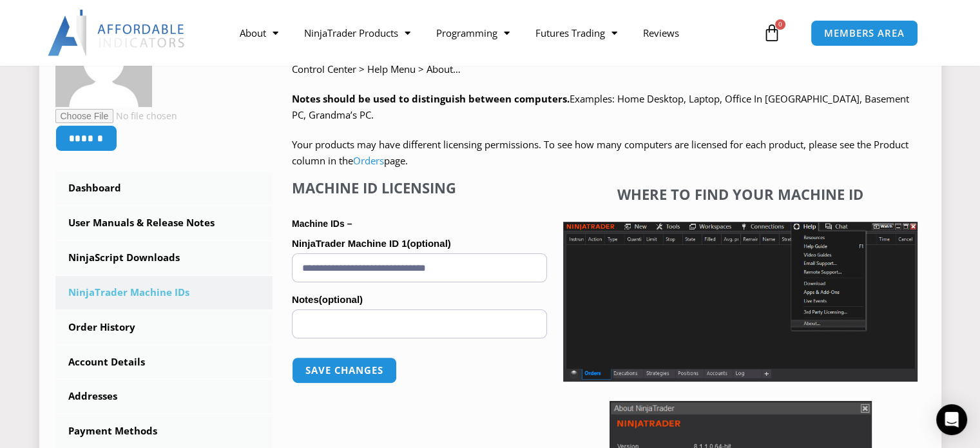 The height and width of the screenshot is (448, 980). What do you see at coordinates (772, 33) in the screenshot?
I see `a: 0` at bounding box center [772, 33].